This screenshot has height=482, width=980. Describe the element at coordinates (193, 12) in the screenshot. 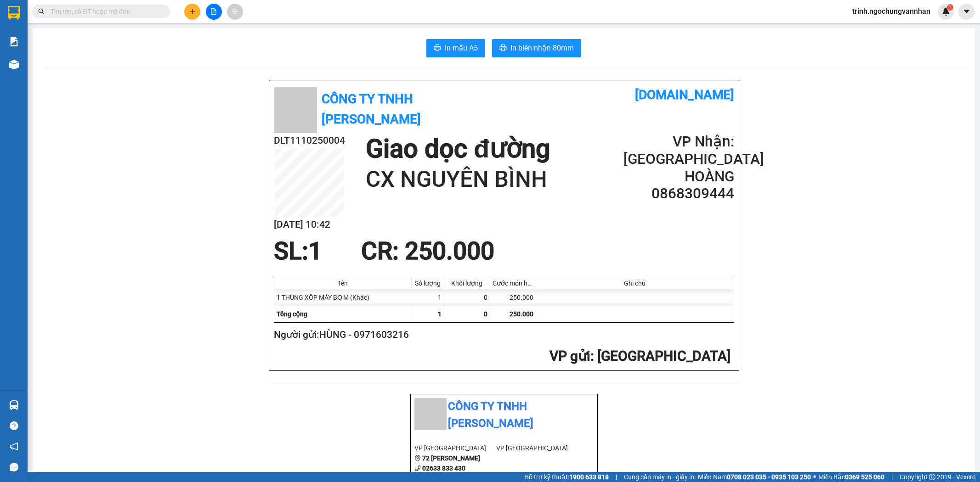

I see `span: plus` at that location.